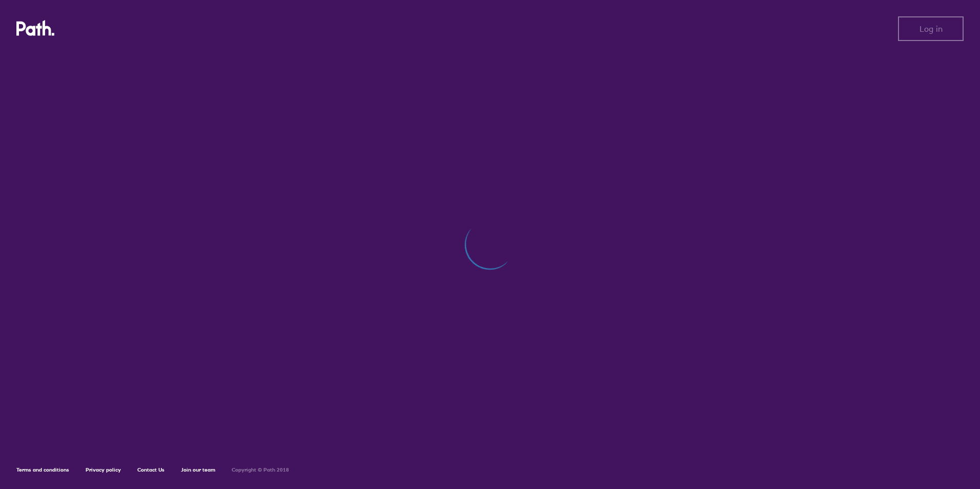 The image size is (980, 489). Describe the element at coordinates (103, 469) in the screenshot. I see `a: Privacy policy` at that location.